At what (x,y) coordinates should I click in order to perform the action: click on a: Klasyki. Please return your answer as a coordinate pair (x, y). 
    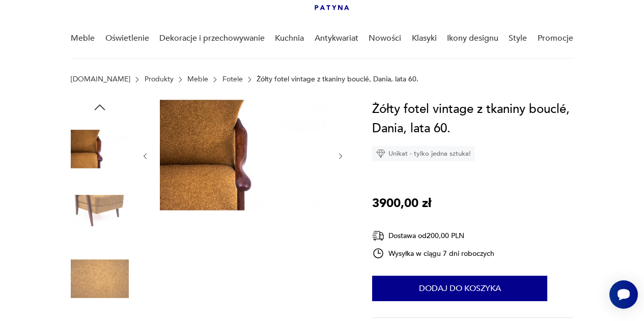
    Looking at the image, I should click on (424, 38).